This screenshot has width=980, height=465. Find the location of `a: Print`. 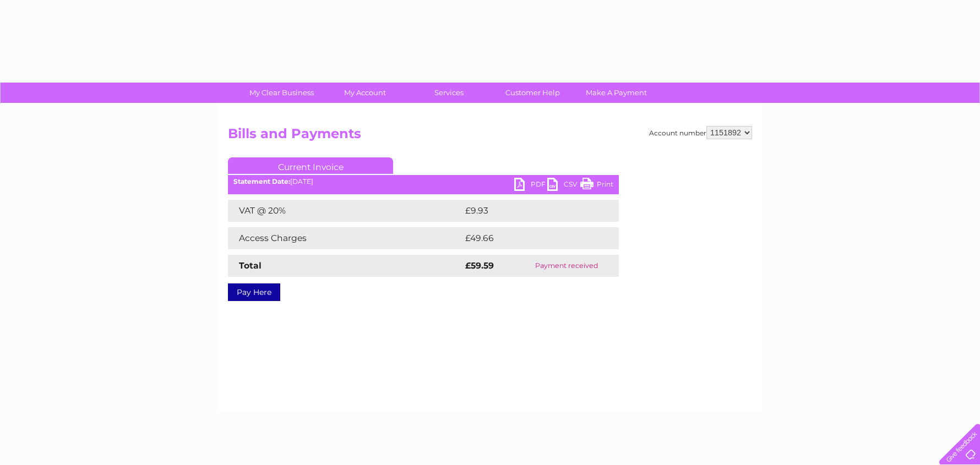

a: Print is located at coordinates (597, 185).